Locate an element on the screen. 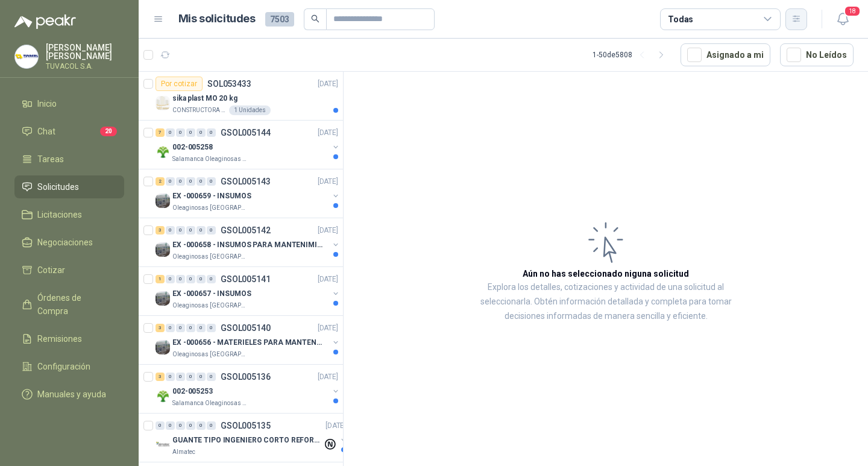 This screenshot has width=868, height=466. div: 1 - 50 de 5808 is located at coordinates (632, 55).